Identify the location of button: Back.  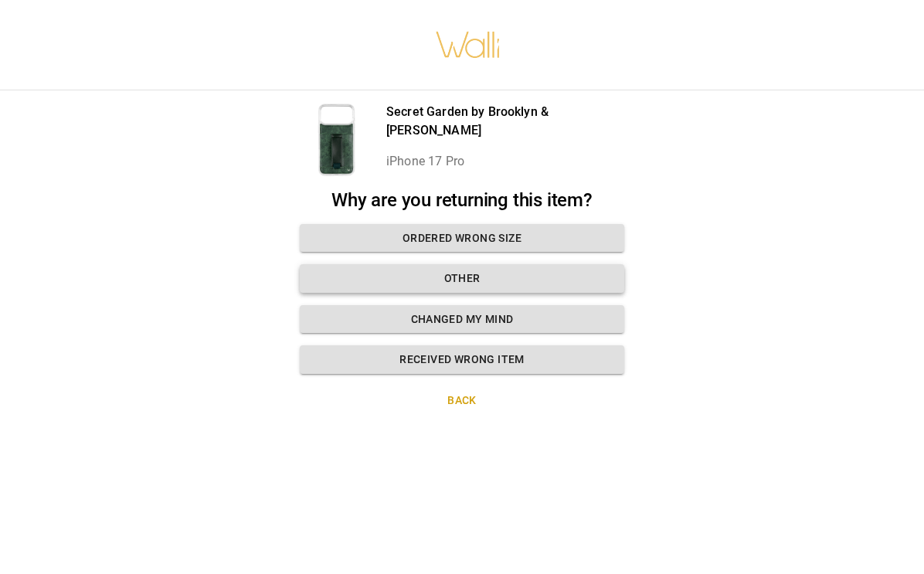
(462, 400).